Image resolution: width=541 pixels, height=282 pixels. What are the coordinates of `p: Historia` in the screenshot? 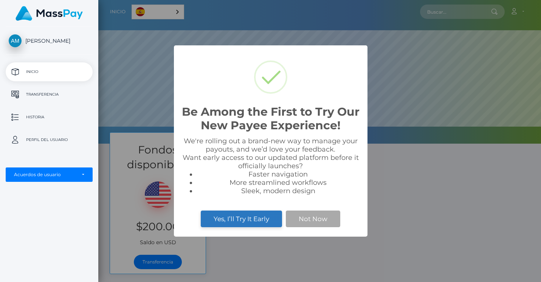 It's located at (49, 117).